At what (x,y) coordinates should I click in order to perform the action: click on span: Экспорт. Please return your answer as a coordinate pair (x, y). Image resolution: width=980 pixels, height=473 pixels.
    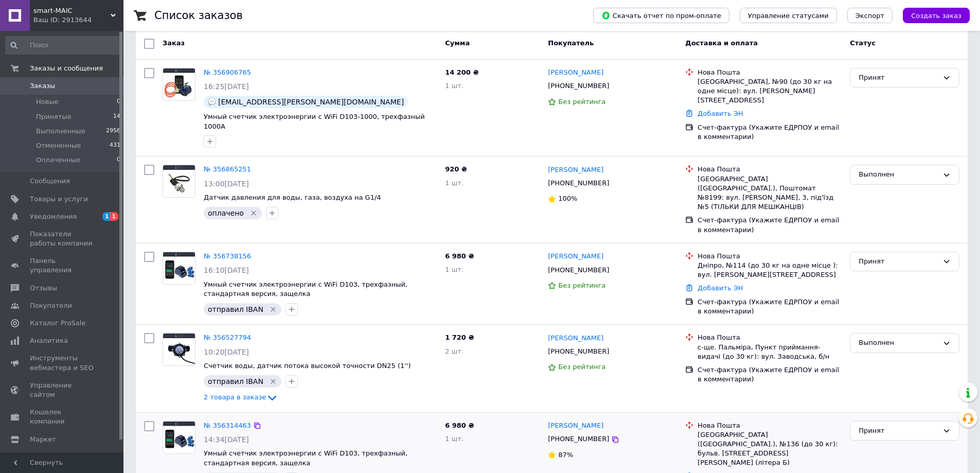
    Looking at the image, I should click on (870, 16).